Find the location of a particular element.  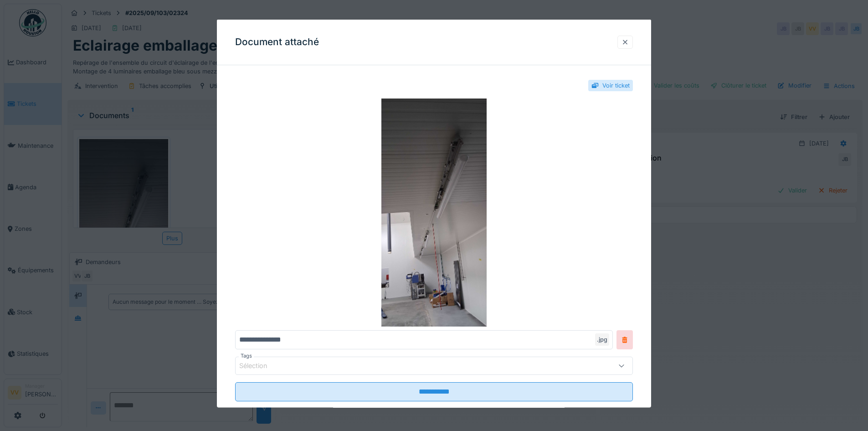

div: .jpg is located at coordinates (602, 340).